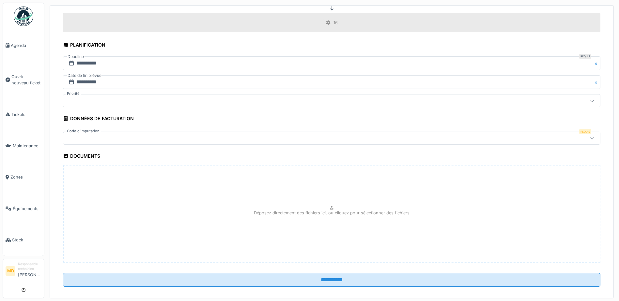 The width and height of the screenshot is (619, 301). What do you see at coordinates (83, 131) in the screenshot?
I see `label: Code d'imputation` at bounding box center [83, 131].